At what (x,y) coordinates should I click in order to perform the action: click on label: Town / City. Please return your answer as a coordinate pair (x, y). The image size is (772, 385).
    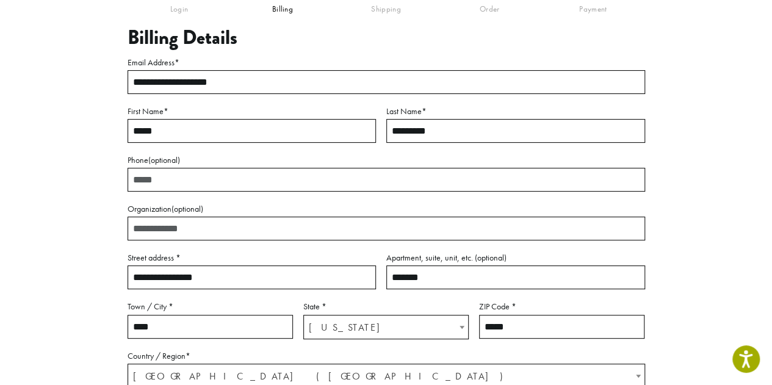
    Looking at the image, I should click on (210, 306).